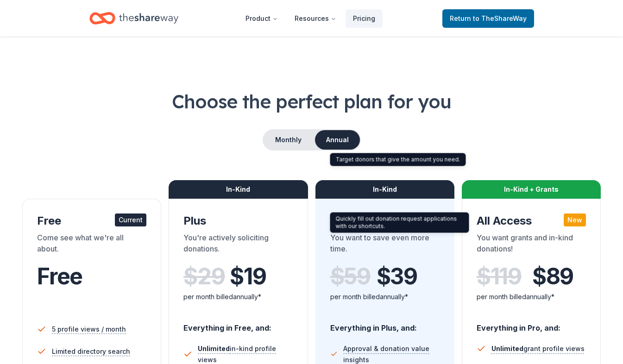  What do you see at coordinates (385, 245) in the screenshot?
I see `div: You want to save even more time.` at bounding box center [385, 245].